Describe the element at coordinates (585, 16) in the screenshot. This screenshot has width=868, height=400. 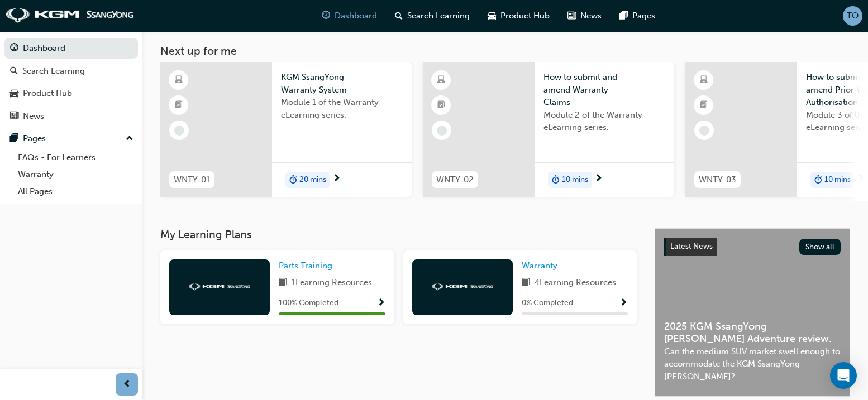
I see `a: news-iconNews` at that location.